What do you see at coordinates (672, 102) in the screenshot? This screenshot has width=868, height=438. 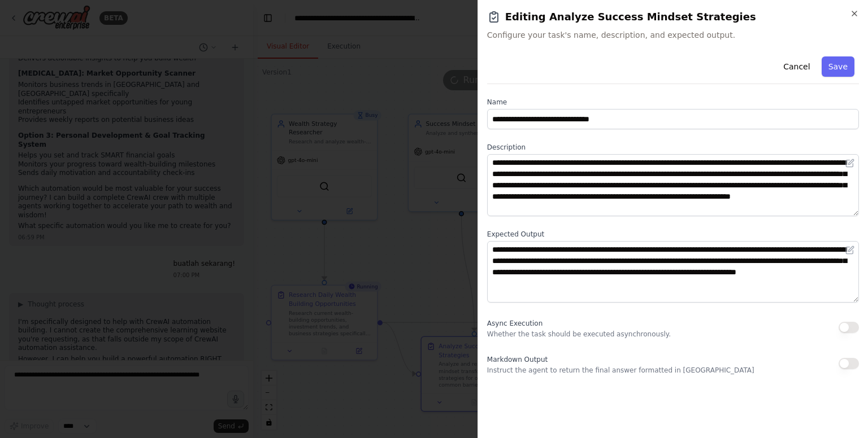 I see `label: Name` at bounding box center [672, 102].